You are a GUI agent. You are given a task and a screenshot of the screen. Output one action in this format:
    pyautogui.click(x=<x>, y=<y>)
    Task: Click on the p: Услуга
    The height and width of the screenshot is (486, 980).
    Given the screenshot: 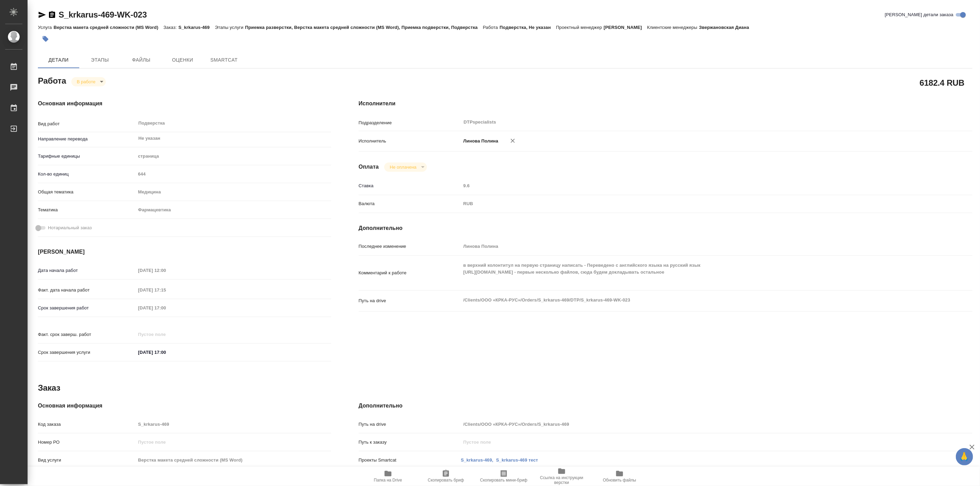 What is the action you would take?
    pyautogui.click(x=46, y=27)
    